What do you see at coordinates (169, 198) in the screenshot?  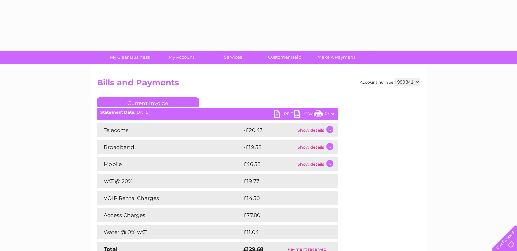 I see `td: VOIP Rental Charges` at bounding box center [169, 198].